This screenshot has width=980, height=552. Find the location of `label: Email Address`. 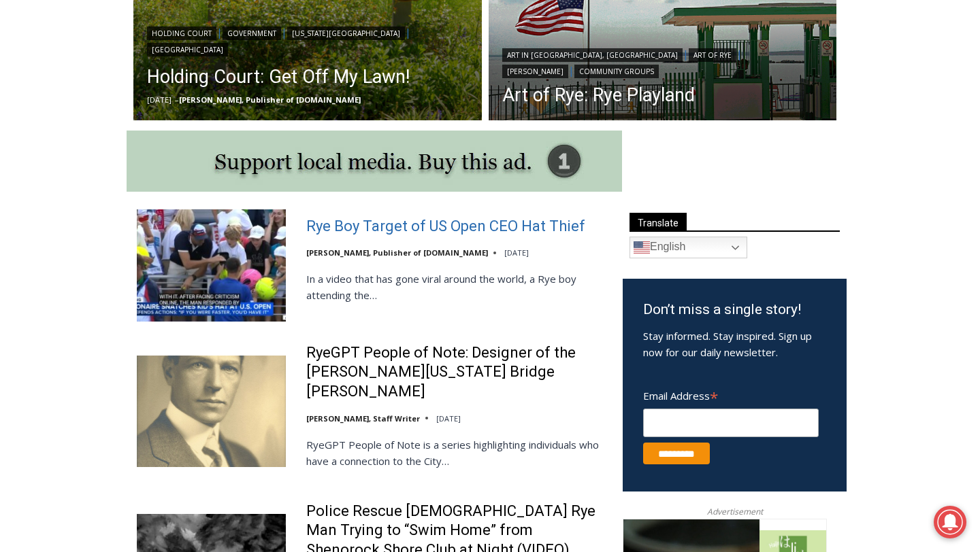

label: Email Address is located at coordinates (731, 395).